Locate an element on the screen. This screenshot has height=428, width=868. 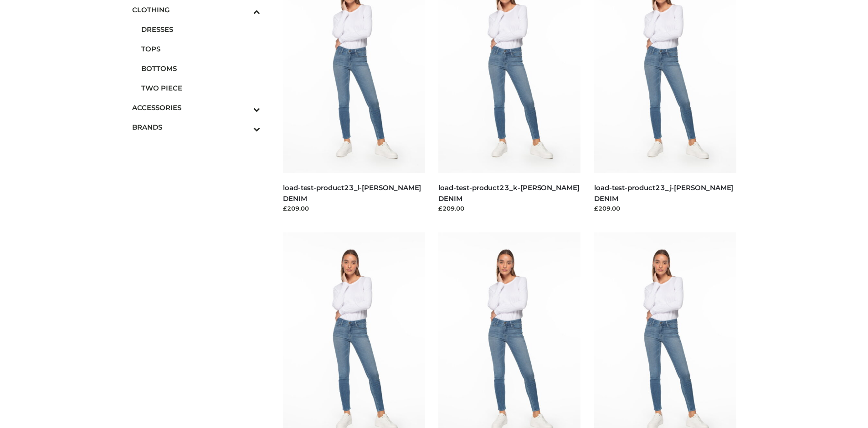
a: BRANDSToggle Submenu is located at coordinates (197, 127).